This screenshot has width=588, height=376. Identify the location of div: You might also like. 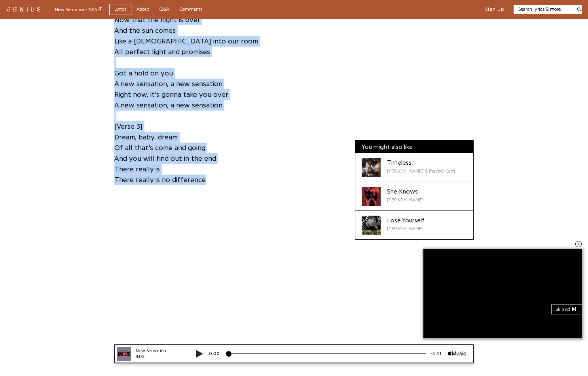
(414, 147).